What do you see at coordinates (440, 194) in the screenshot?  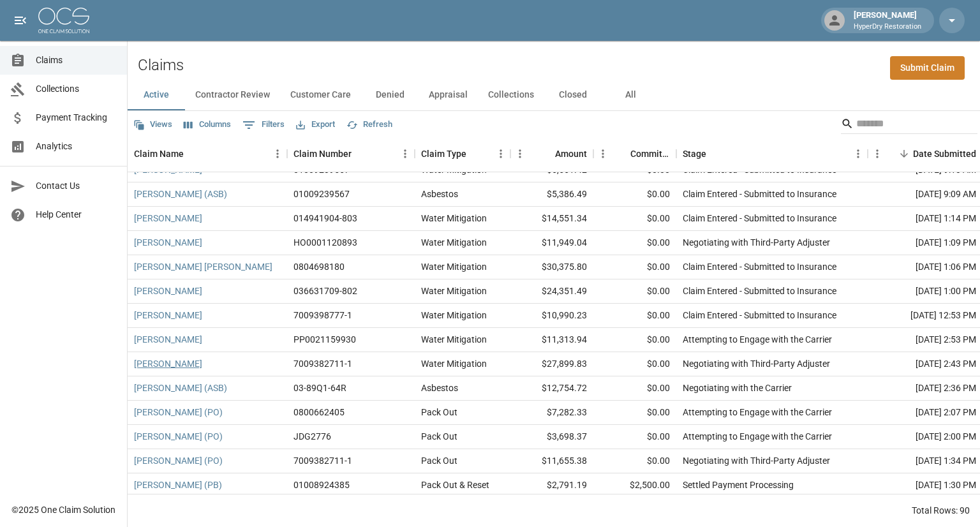 I see `div: Asbestos` at bounding box center [440, 194].